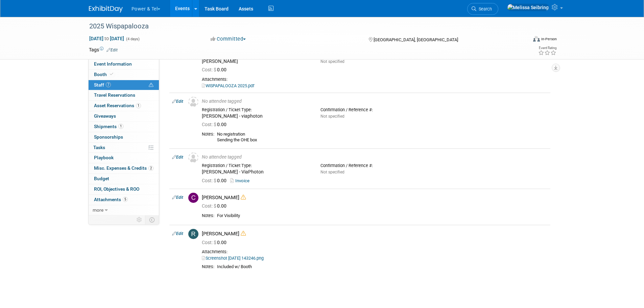 The height and width of the screenshot is (308, 644). Describe the element at coordinates (483, 9) in the screenshot. I see `a: Search` at that location.